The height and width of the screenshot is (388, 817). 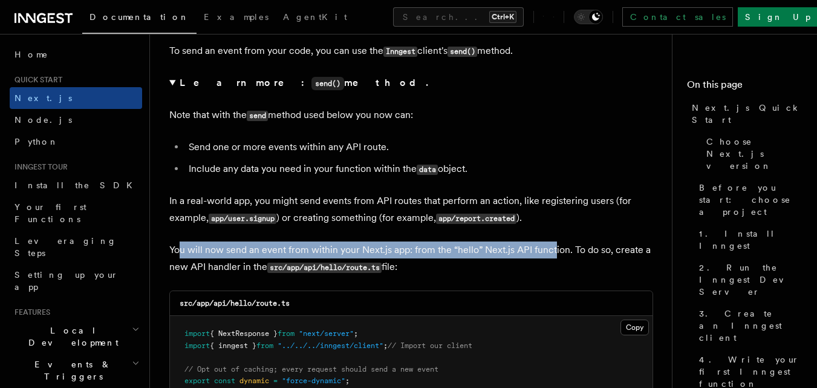 What do you see at coordinates (330, 345) in the screenshot?
I see `span: "../../../inngest/client"` at bounding box center [330, 345].